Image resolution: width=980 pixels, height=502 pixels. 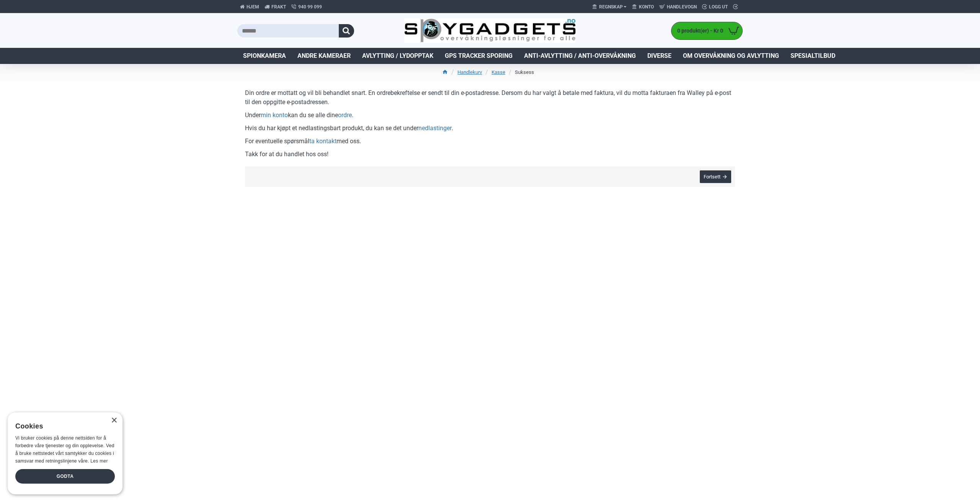 What do you see at coordinates (498, 72) in the screenshot?
I see `a: Kasse` at bounding box center [498, 72].